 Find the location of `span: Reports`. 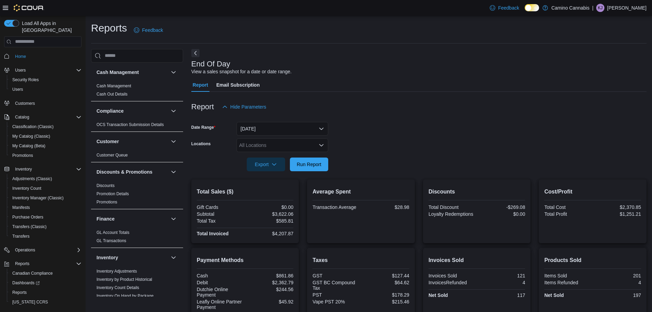

span: Reports is located at coordinates (22, 263).